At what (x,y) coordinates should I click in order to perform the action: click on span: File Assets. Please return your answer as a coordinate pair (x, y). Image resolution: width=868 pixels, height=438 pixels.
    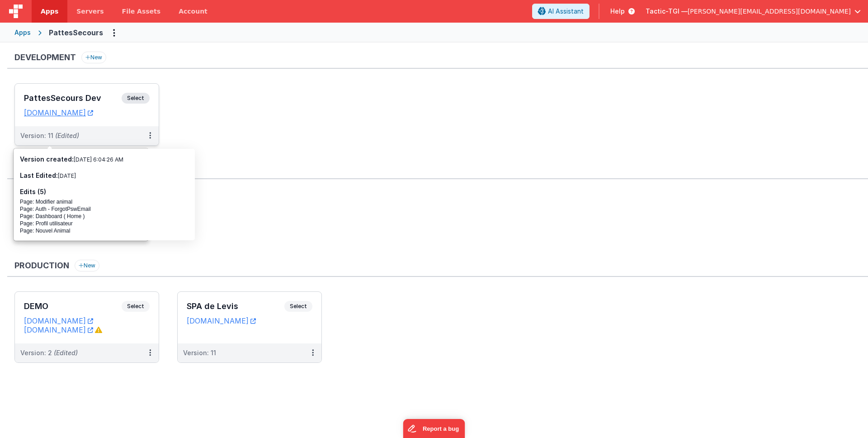
    Looking at the image, I should click on (141, 11).